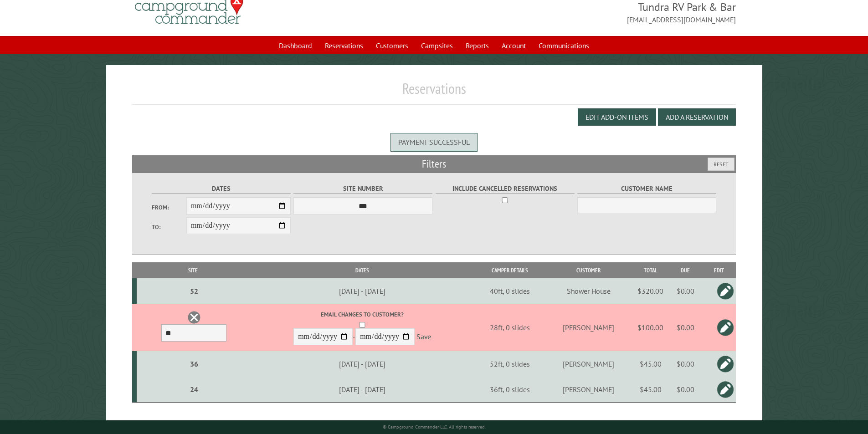  Describe the element at coordinates (434, 142) in the screenshot. I see `div: Payment successful` at that location.